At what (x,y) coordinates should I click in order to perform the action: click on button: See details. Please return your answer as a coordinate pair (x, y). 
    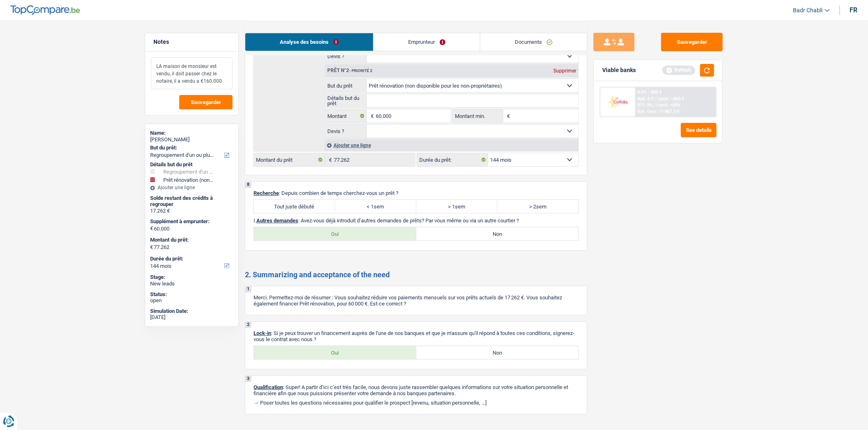
    Looking at the image, I should click on (699, 130).